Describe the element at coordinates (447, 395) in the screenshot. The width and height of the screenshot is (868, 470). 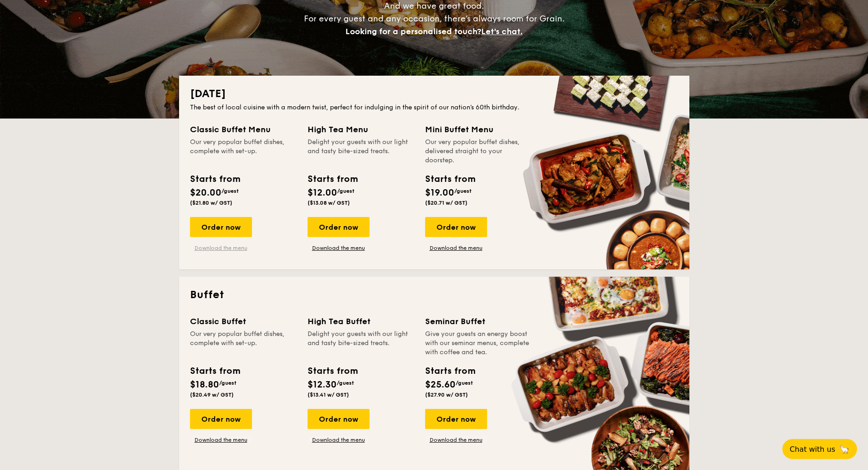
I see `span: ($27.90 w/ GST)` at that location.